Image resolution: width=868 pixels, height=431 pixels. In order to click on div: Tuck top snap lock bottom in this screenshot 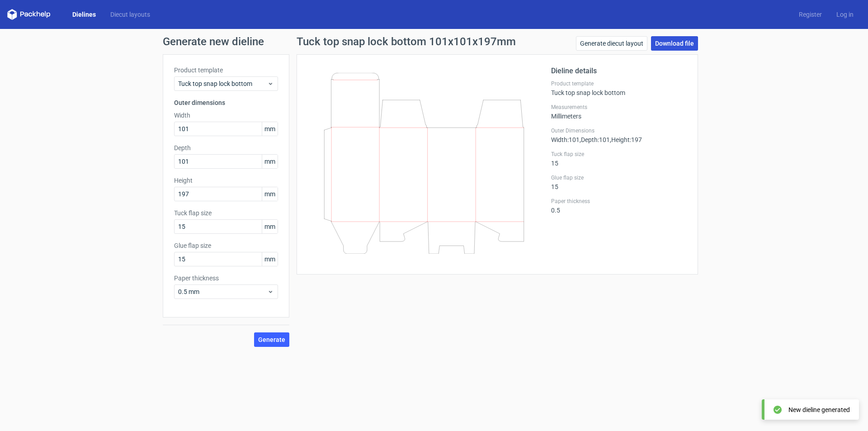, I will do `click(619, 88)`.